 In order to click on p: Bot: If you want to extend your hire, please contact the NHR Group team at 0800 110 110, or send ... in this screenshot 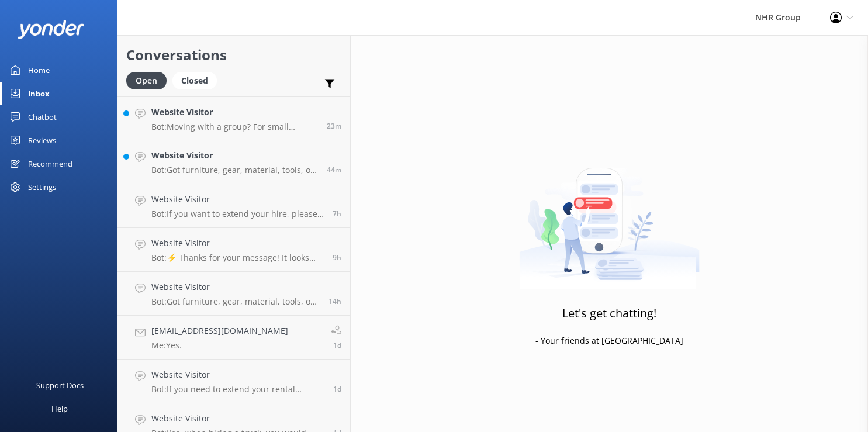, I will do `click(238, 214)`.